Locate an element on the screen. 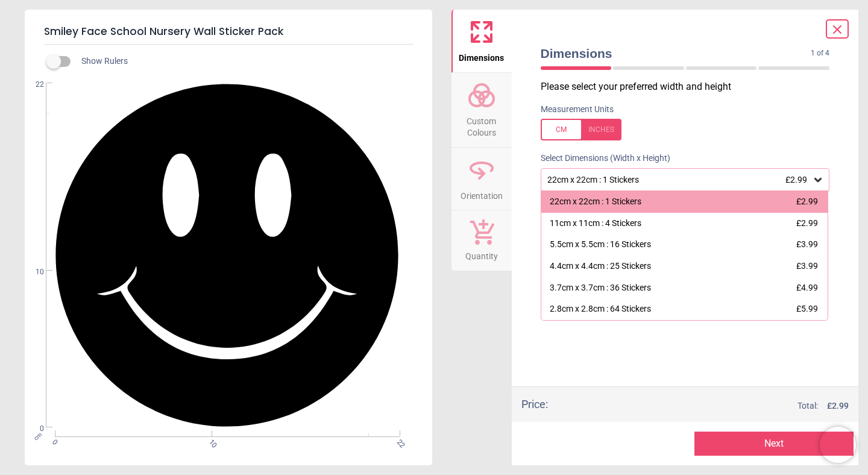  button: Orientation is located at coordinates (481, 179).